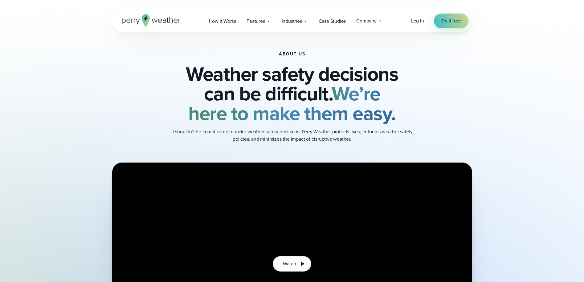 This screenshot has height=282, width=584. Describe the element at coordinates (292, 54) in the screenshot. I see `h1: About Us` at that location.